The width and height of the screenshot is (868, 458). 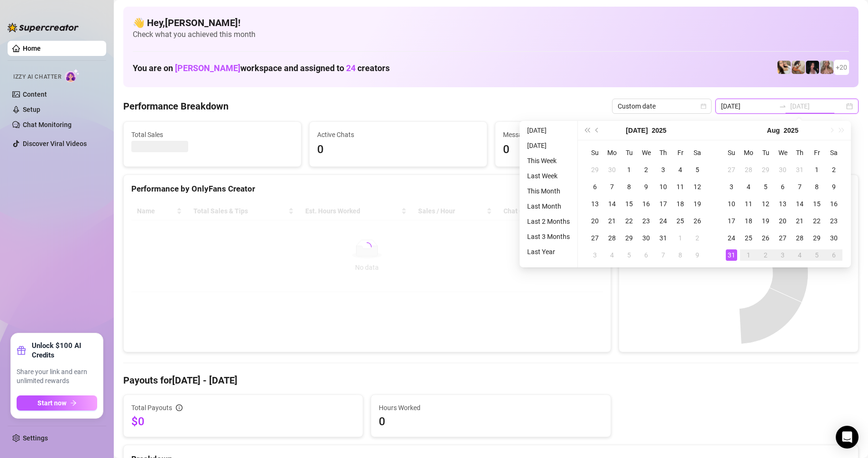 I want to click on div: 20, so click(x=783, y=221).